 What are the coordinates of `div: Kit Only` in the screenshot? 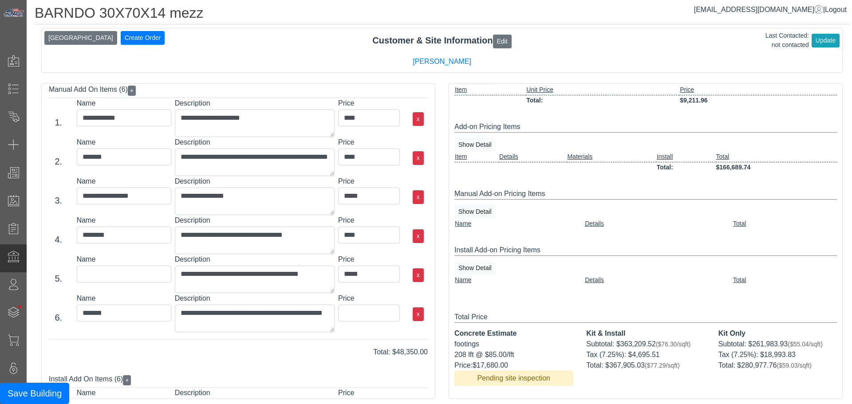 It's located at (777, 334).